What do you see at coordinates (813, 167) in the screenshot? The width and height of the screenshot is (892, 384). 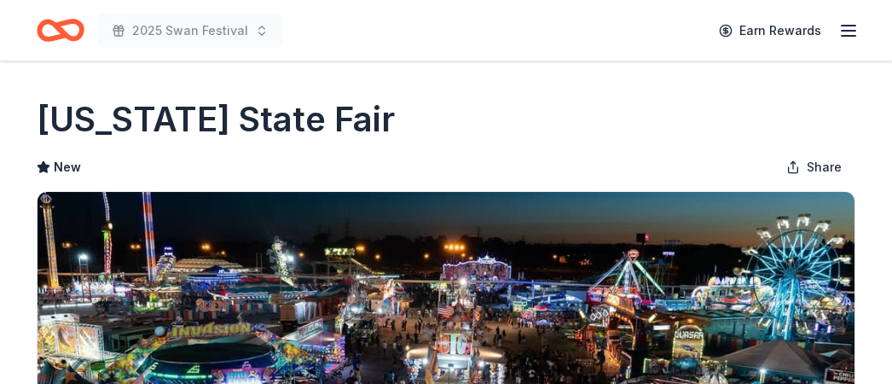 I see `button: Share` at bounding box center [813, 167].